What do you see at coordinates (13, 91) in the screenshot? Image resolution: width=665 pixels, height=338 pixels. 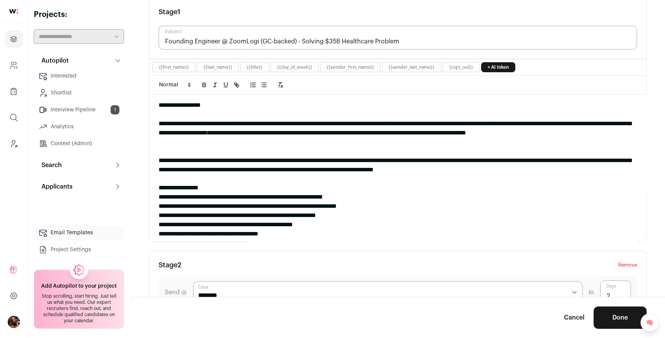 I see `a: Company Lists` at bounding box center [13, 91].